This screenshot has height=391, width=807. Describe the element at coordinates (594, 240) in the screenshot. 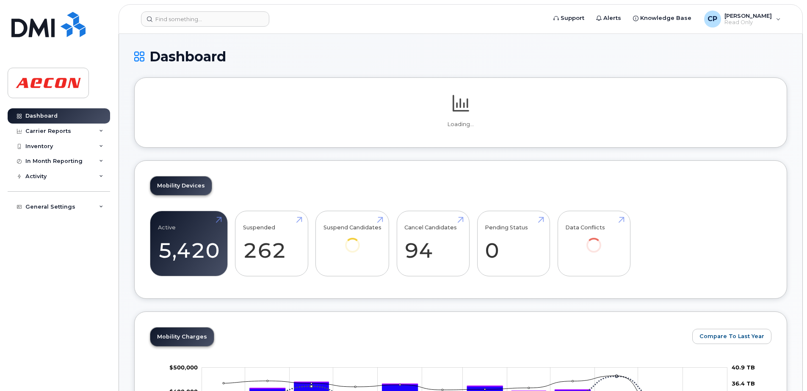

I see `a: Data Conflicts` at that location.